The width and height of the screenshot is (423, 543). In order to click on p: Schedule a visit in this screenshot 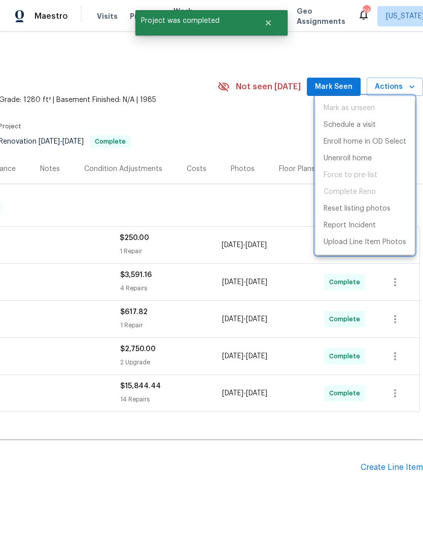, I will do `click(350, 125)`.